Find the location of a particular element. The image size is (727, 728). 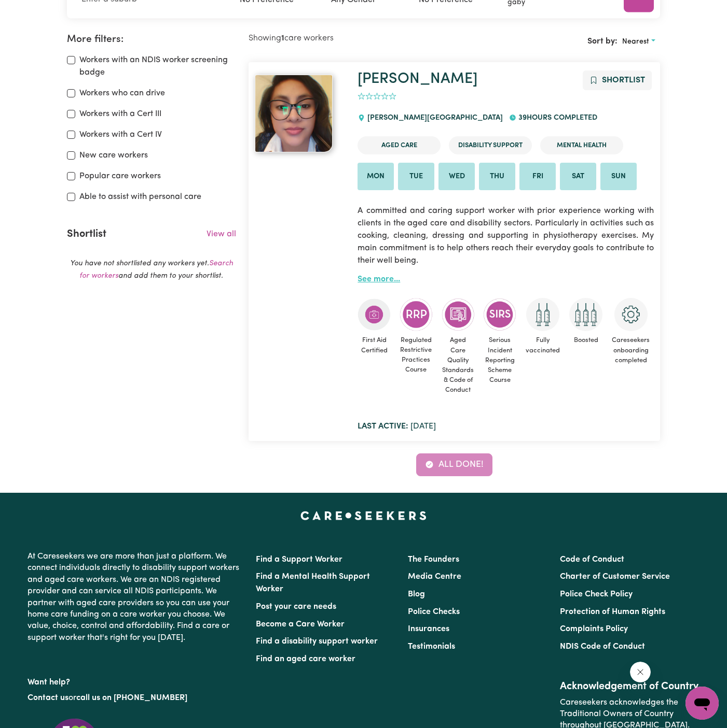

a: Careseekers home page is located at coordinates (364, 516).